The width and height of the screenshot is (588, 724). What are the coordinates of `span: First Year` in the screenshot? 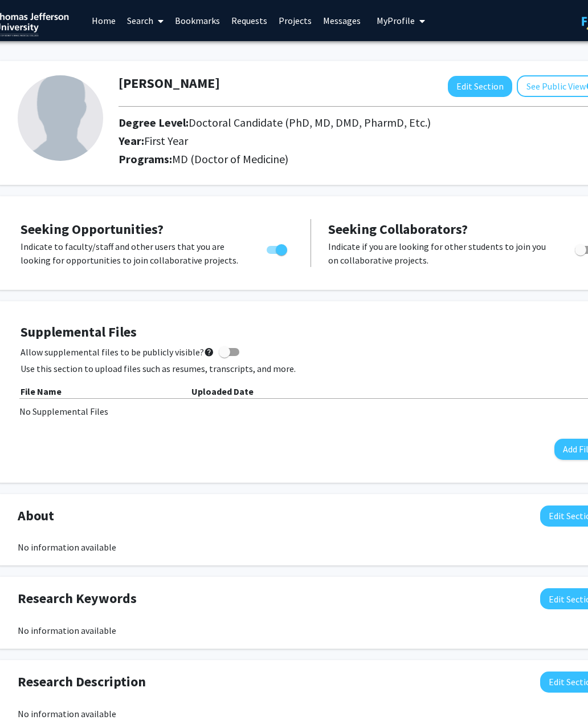 It's located at (165, 140).